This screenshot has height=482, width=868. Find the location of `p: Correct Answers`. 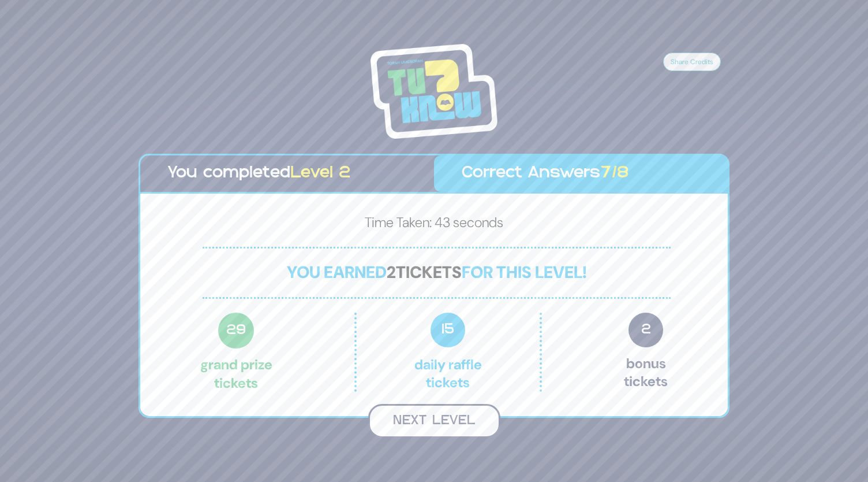

p: Correct Answers is located at coordinates (580, 174).